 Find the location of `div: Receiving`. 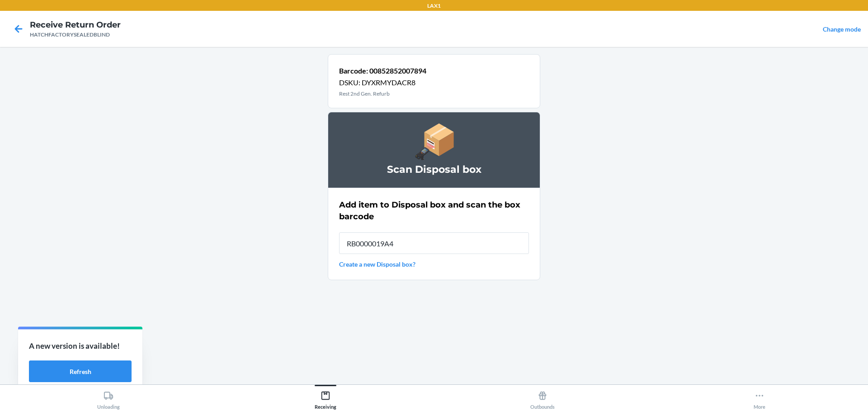

div: Receiving is located at coordinates (325, 399).